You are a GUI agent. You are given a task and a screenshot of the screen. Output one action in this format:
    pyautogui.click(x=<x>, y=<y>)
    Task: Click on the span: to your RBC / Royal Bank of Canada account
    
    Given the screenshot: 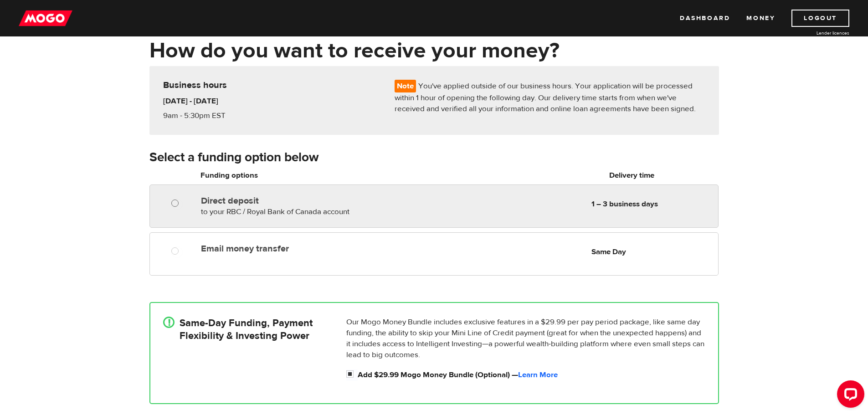 What is the action you would take?
    pyautogui.click(x=275, y=212)
    